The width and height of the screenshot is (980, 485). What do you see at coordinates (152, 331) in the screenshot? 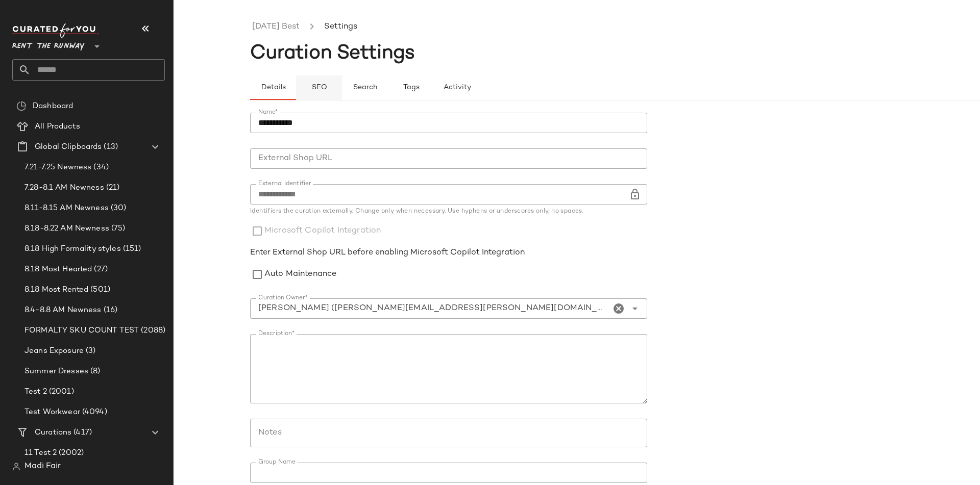
I see `span: (2088)` at bounding box center [152, 331].